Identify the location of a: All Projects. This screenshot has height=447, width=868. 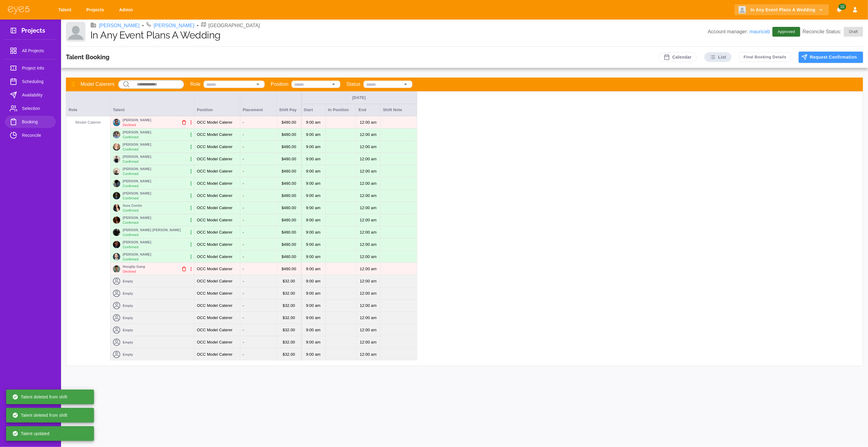
(30, 51).